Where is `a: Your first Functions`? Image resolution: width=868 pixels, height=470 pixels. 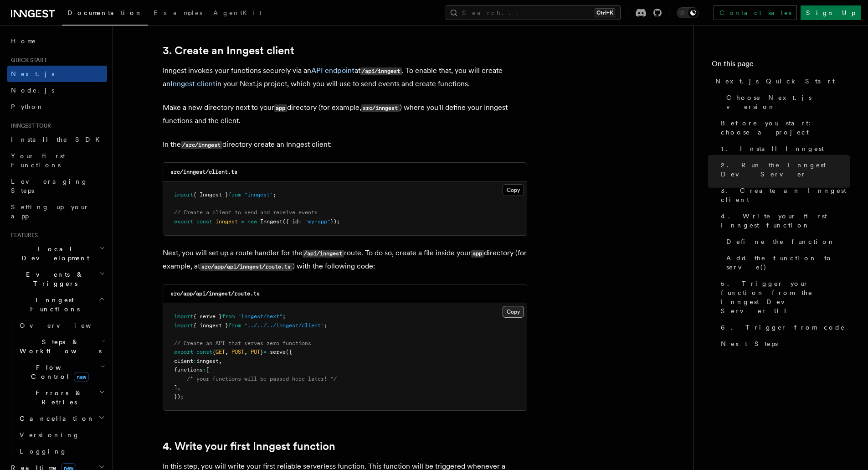 a: Your first Functions is located at coordinates (57, 161).